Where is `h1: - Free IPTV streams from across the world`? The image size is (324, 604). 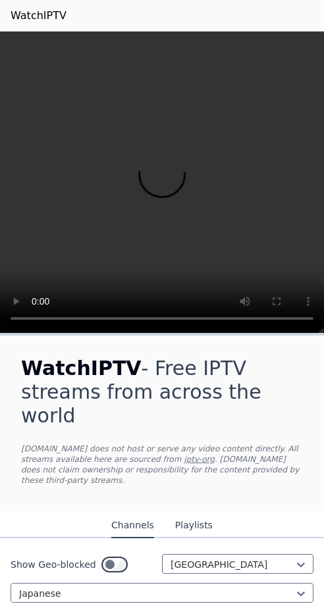 h1: - Free IPTV streams from across the world is located at coordinates (162, 392).